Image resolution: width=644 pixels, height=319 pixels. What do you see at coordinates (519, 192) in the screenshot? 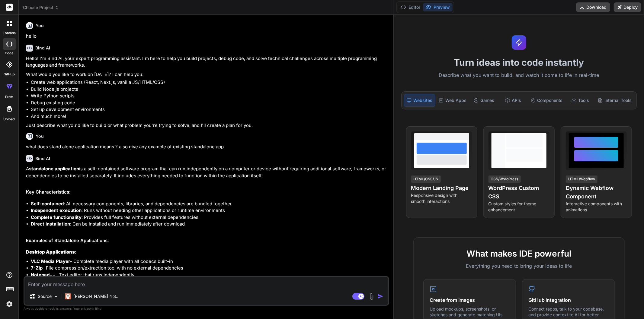
I see `h4: WordPress Custom CSS` at bounding box center [519, 192].